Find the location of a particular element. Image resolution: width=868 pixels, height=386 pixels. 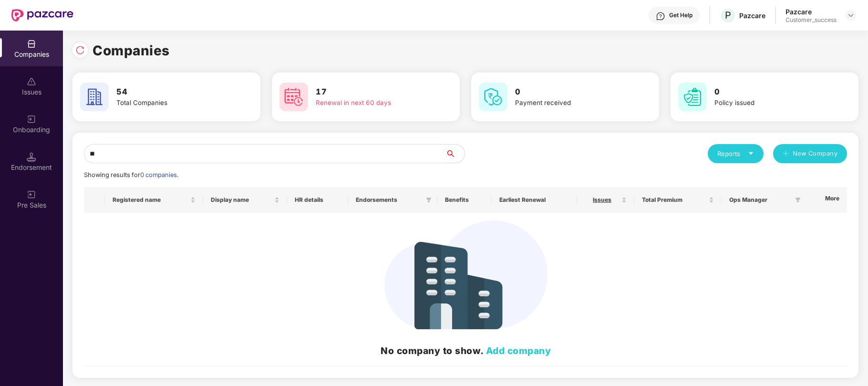

span: Display name is located at coordinates (242, 200).